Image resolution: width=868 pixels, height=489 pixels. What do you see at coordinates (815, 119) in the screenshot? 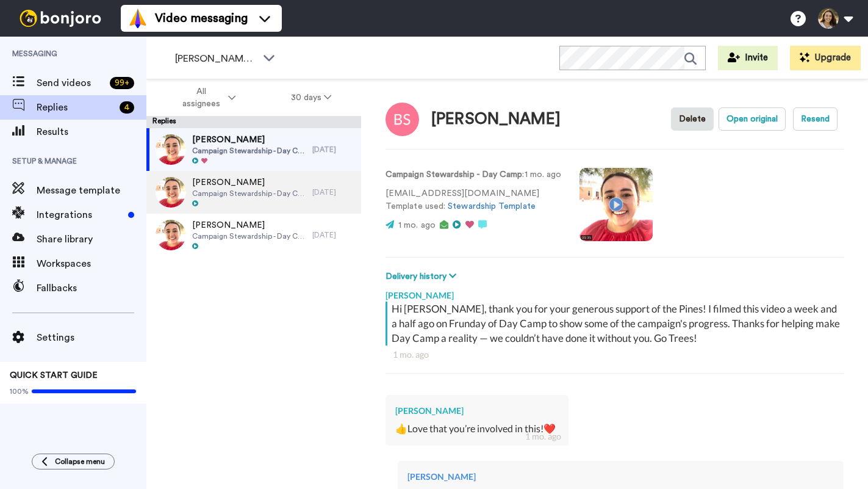
I see `button: Resend` at bounding box center [815, 119].